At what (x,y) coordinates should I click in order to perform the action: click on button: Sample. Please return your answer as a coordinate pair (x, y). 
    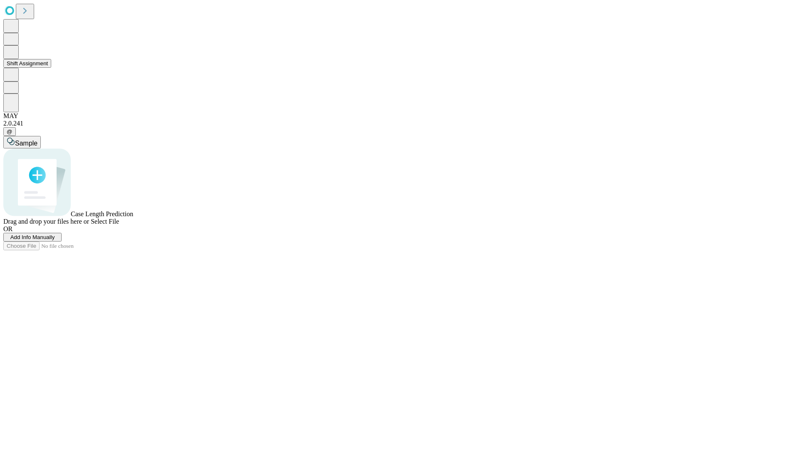
    Looking at the image, I should click on (22, 142).